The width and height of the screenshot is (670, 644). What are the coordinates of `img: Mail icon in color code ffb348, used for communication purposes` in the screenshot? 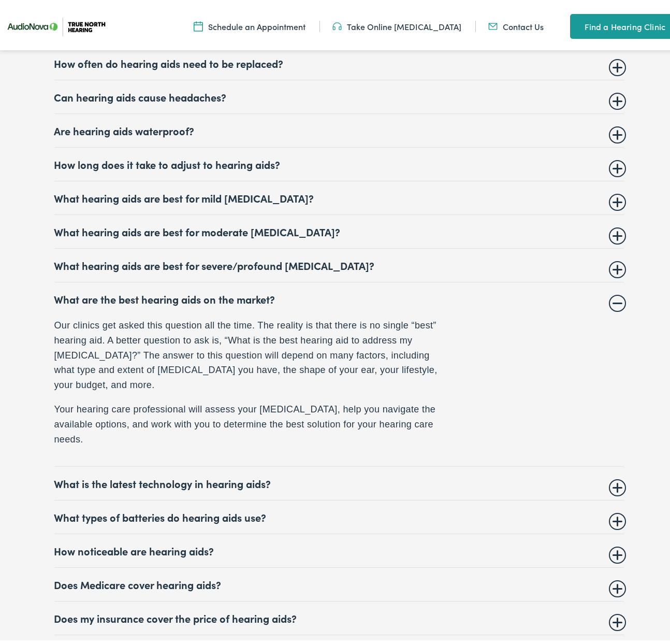 It's located at (494, 23).